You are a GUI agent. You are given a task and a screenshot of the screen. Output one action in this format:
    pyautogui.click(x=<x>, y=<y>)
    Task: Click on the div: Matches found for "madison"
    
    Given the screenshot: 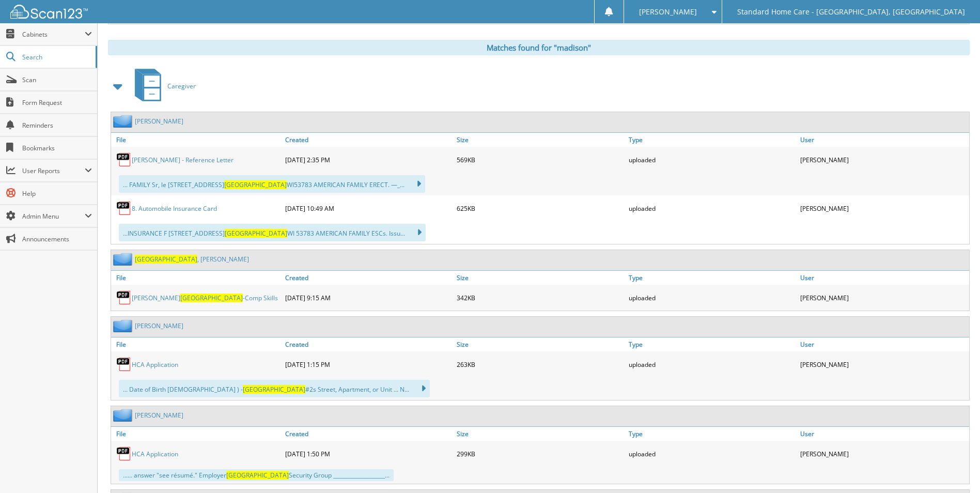 What is the action you would take?
    pyautogui.click(x=538, y=47)
    